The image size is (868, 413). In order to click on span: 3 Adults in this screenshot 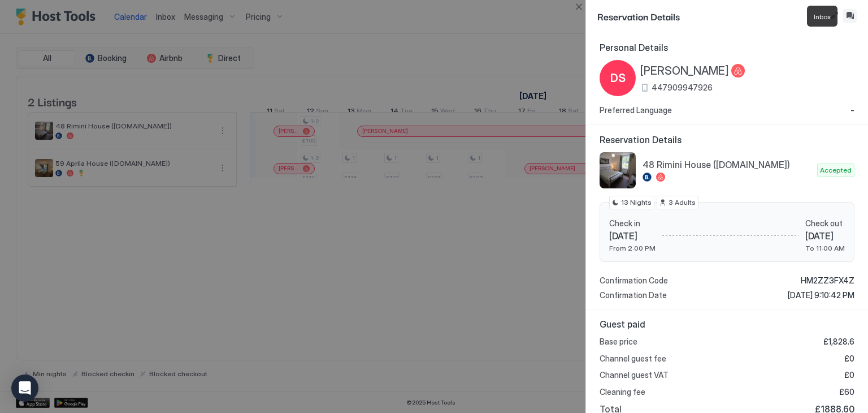, I will do `click(682, 203)`.